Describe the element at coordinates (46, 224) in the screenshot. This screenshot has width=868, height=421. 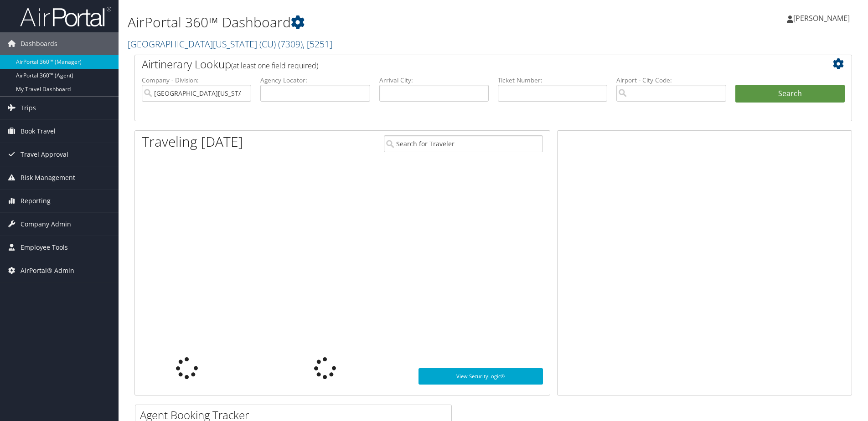
I see `span: Company Admin` at that location.